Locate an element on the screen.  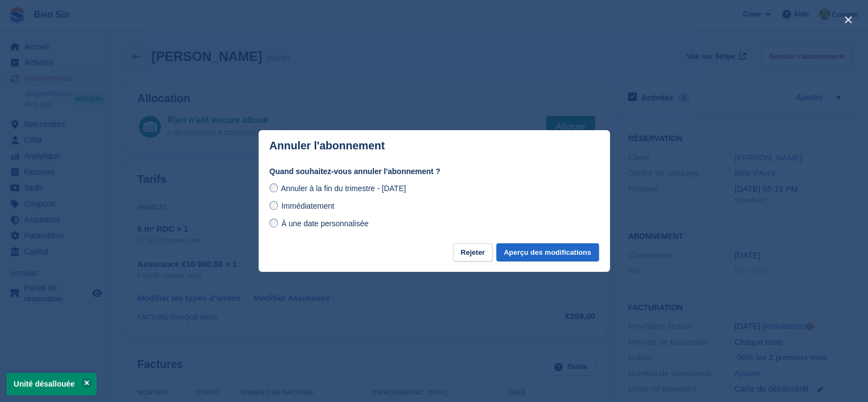
input: Immédiatement is located at coordinates (274, 205).